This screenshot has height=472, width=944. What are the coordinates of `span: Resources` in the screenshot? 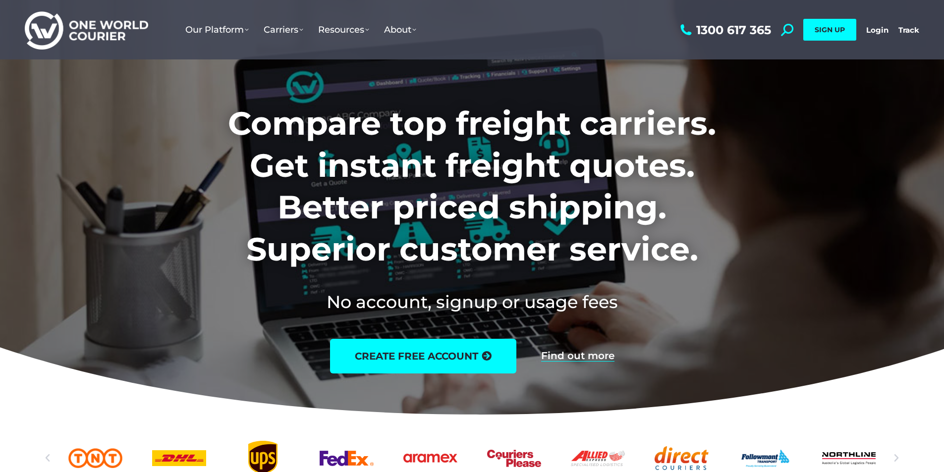 It's located at (343, 30).